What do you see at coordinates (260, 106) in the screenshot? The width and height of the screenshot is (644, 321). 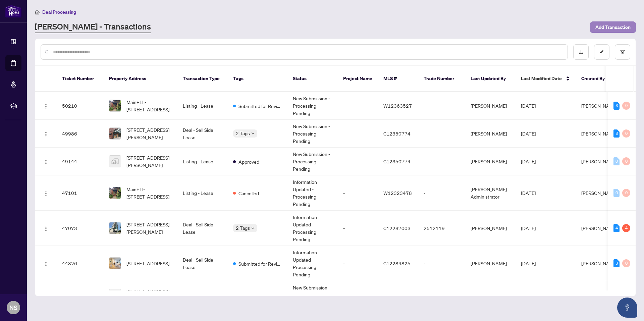 I see `span: Submitted for Review` at bounding box center [260, 106].